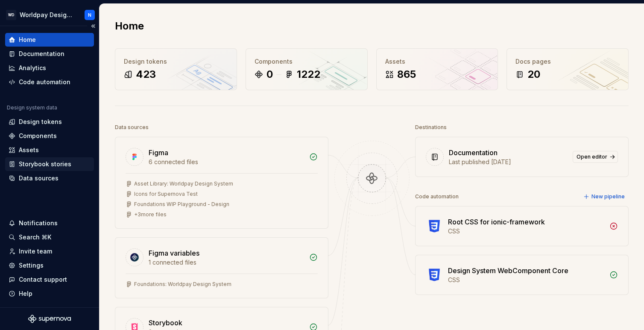 The height and width of the screenshot is (330, 644). I want to click on a: Home, so click(50, 40).